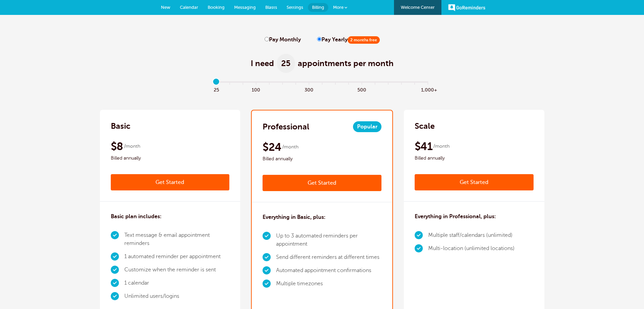 The height and width of the screenshot is (309, 644). I want to click on span: Booking, so click(216, 7).